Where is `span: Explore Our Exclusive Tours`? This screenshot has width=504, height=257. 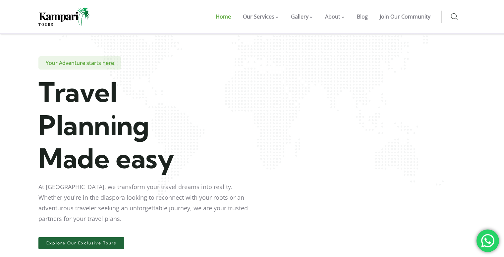 span: Explore Our Exclusive Tours is located at coordinates (81, 243).